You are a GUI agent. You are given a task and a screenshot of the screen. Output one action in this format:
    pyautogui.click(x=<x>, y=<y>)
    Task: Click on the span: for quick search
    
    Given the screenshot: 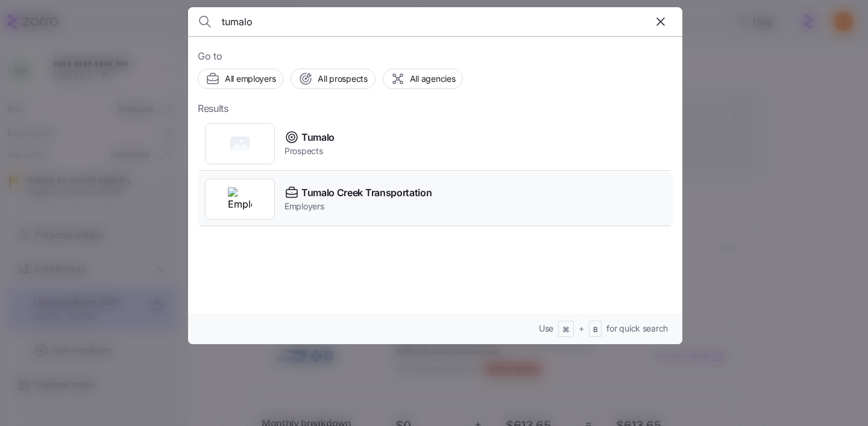 What is the action you would take?
    pyautogui.click(x=637, y=329)
    